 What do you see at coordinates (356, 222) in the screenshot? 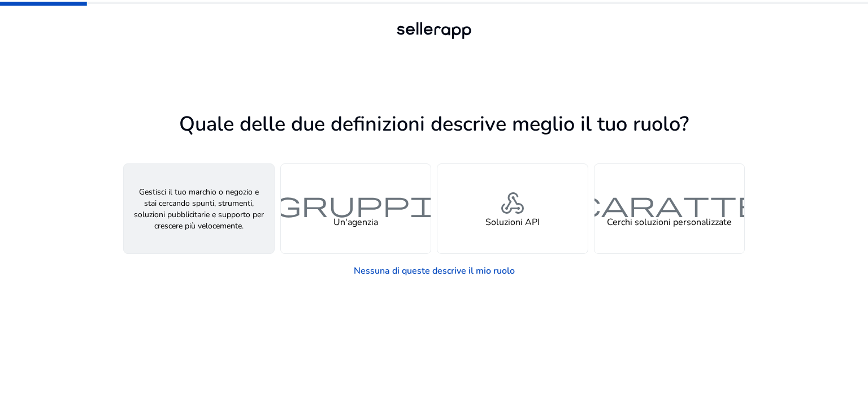
I see `font: Un'agenzia` at bounding box center [356, 222].